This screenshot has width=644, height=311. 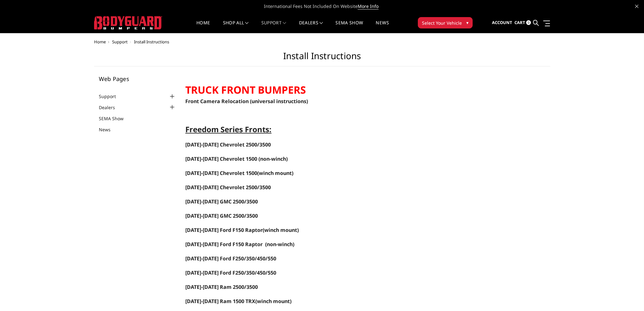 What do you see at coordinates (520, 22) in the screenshot?
I see `span: Cart` at bounding box center [520, 22].